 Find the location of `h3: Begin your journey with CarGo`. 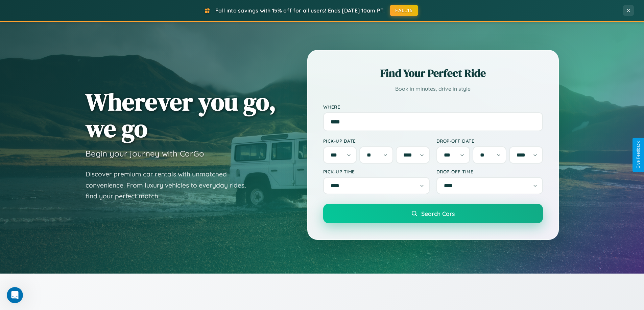

h3: Begin your journey with CarGo is located at coordinates (145, 154).